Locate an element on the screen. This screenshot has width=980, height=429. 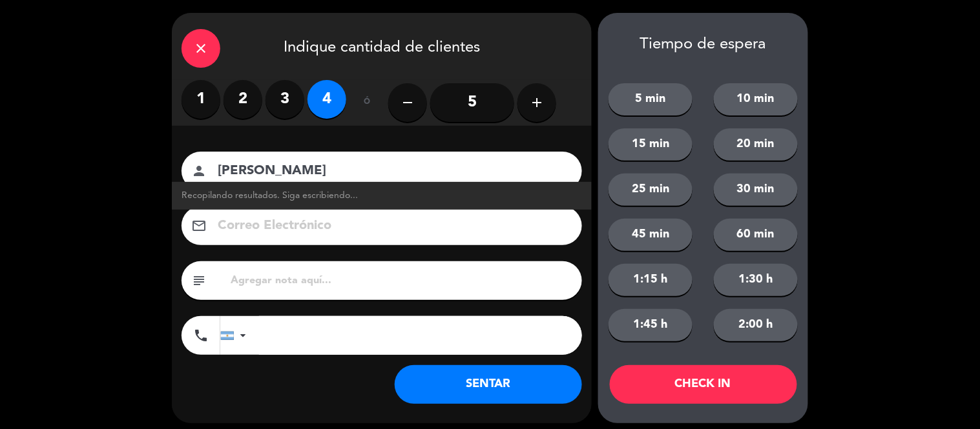
div: Tiempo de espera is located at coordinates (703, 45).